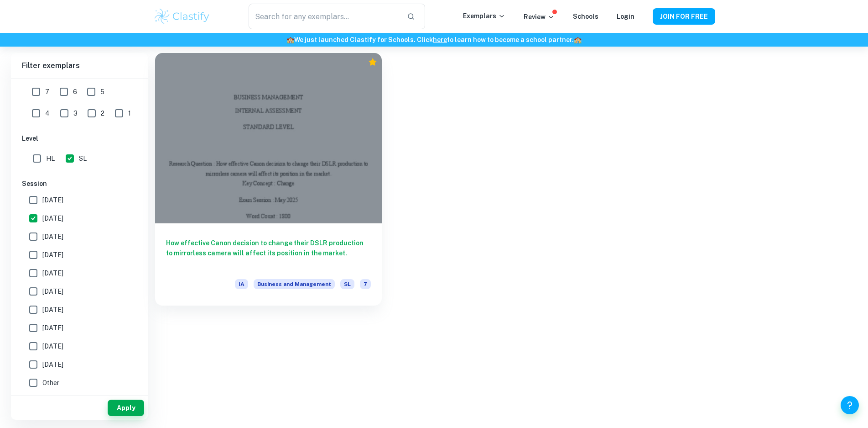  Describe the element at coordinates (79, 184) in the screenshot. I see `h6: Session` at that location.